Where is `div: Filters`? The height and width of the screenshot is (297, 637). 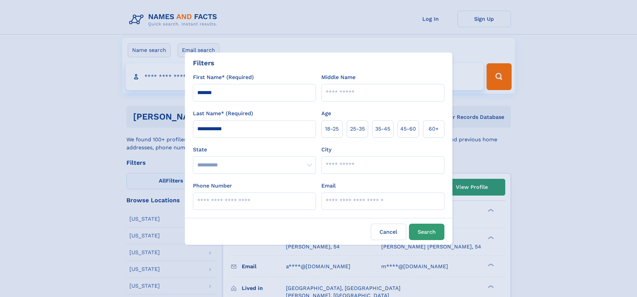
div: Filters is located at coordinates (204, 63).